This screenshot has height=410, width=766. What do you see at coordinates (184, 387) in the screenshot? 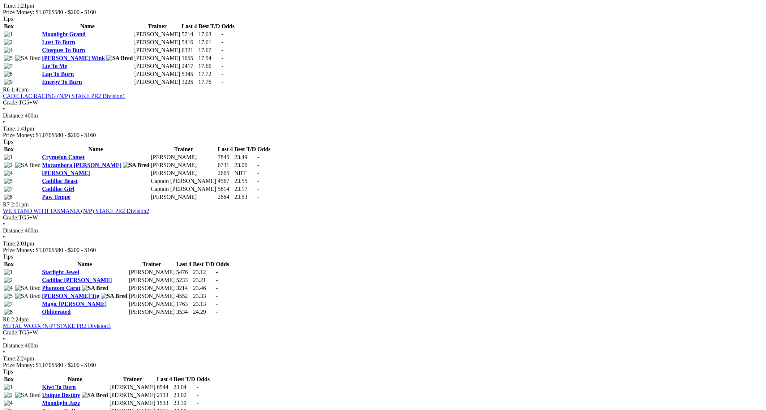
I see `td: 23.04` at bounding box center [184, 387].